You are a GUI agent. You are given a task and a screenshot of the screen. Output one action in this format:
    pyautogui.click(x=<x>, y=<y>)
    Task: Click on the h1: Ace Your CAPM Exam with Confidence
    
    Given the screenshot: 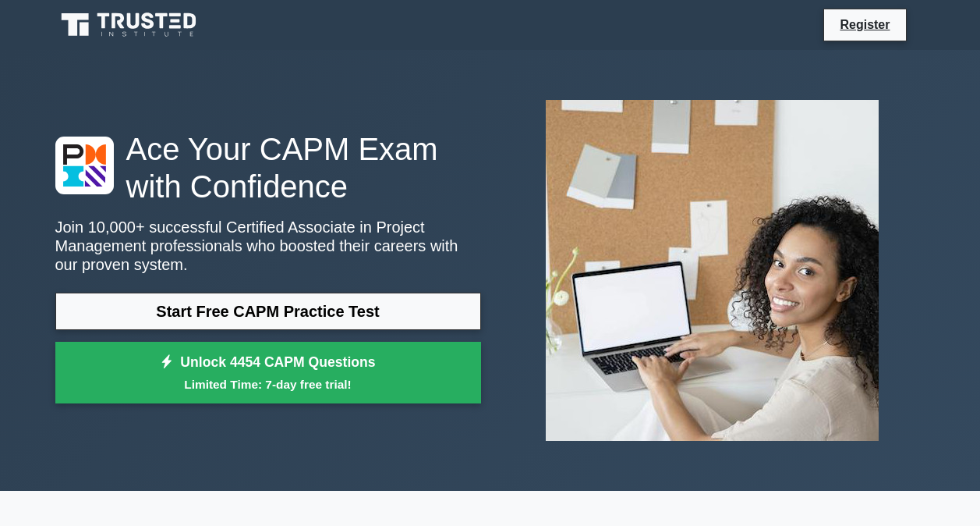 What is the action you would take?
    pyautogui.click(x=268, y=167)
    